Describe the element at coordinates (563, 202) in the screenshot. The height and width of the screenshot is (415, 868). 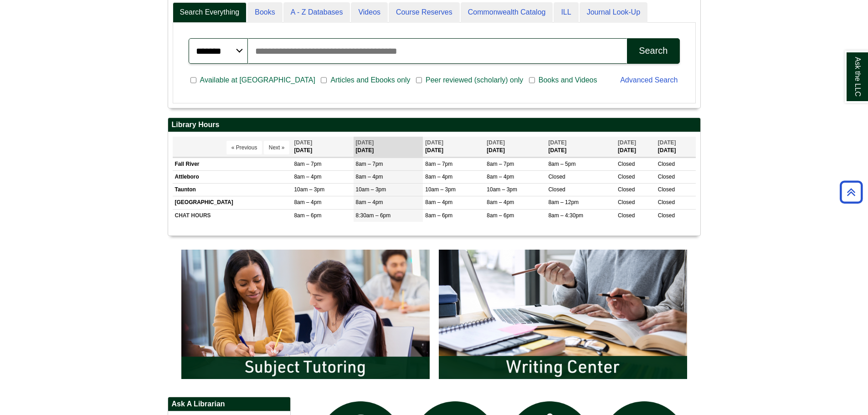
I see `span: 8am – 12pm` at that location.